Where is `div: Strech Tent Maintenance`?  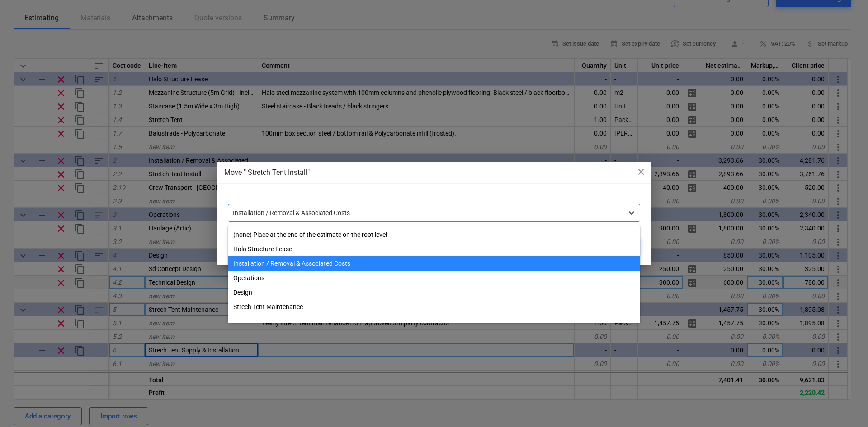
div: Strech Tent Maintenance is located at coordinates (434, 307).